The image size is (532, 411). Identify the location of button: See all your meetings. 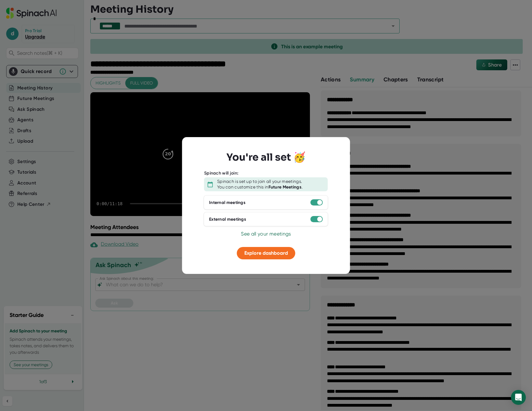
(265, 234).